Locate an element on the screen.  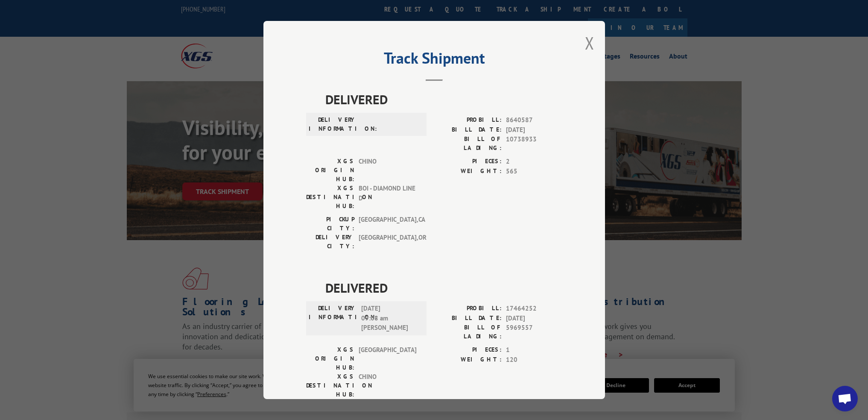
h2: Track Shipment is located at coordinates (434, 60).